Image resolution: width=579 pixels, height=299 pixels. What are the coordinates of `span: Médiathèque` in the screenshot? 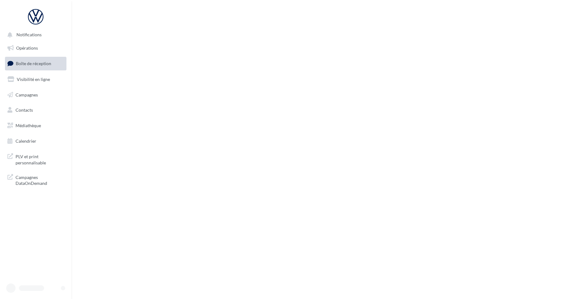 It's located at (28, 125).